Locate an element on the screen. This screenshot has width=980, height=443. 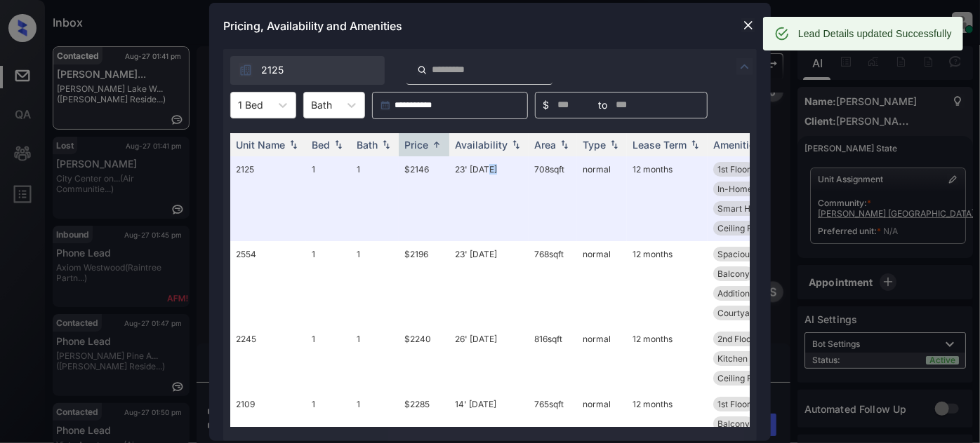
span: Additional Stor... is located at coordinates (749, 293).